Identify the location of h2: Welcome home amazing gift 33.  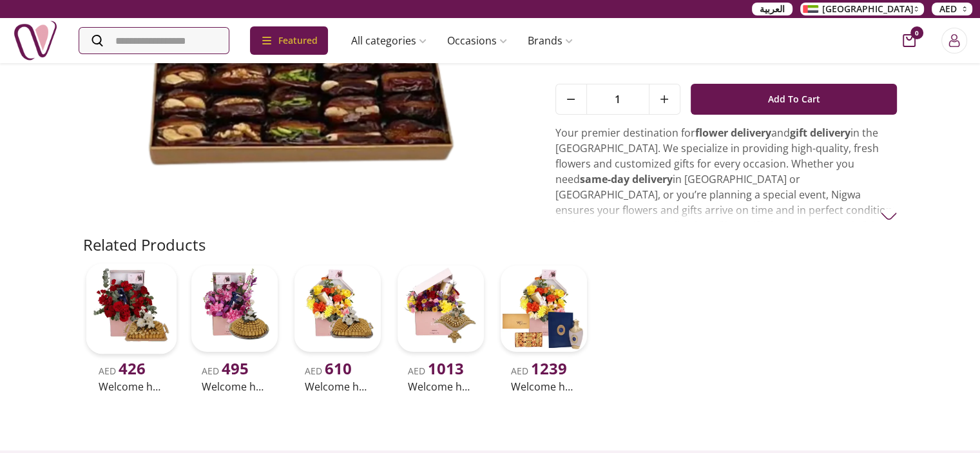
(131, 387).